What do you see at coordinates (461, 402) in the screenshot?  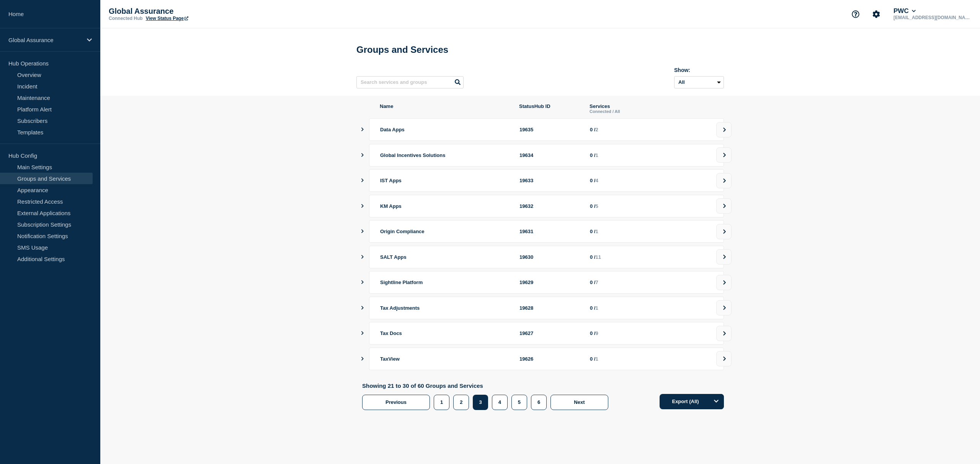 I see `button: 2` at bounding box center [461, 402].